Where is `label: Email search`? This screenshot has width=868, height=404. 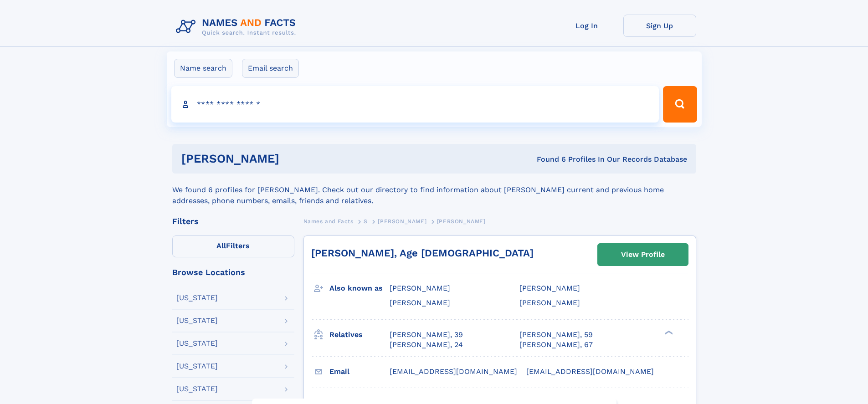
label: Email search is located at coordinates (270, 68).